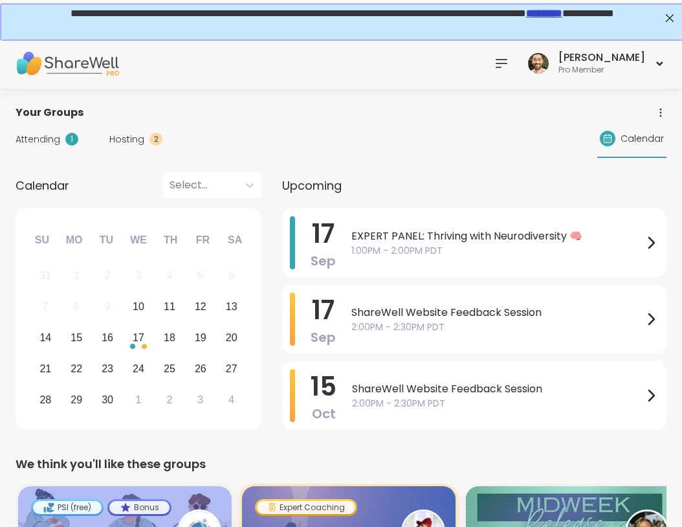 This screenshot has width=682, height=527. Describe the element at coordinates (45, 276) in the screenshot. I see `div: Not available Sunday, August 31st, 2025` at that location.